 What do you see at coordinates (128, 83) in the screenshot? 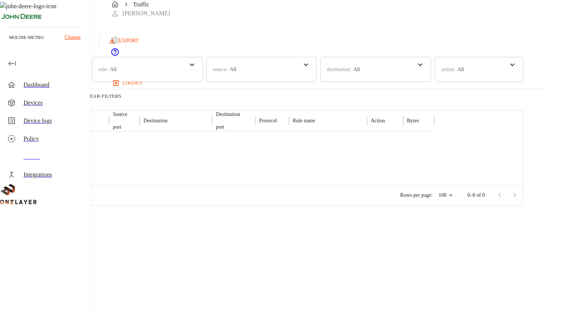
I see `button: logout` at bounding box center [128, 83].